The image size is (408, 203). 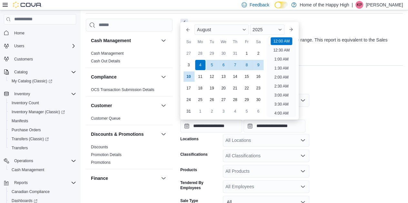 I want to click on button: Manifests, so click(x=43, y=121).